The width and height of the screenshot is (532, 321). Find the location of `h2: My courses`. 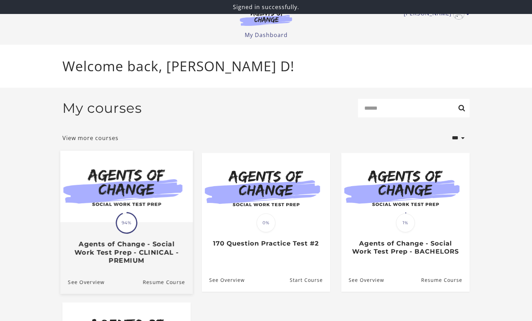

h2: My courses is located at coordinates (102, 108).